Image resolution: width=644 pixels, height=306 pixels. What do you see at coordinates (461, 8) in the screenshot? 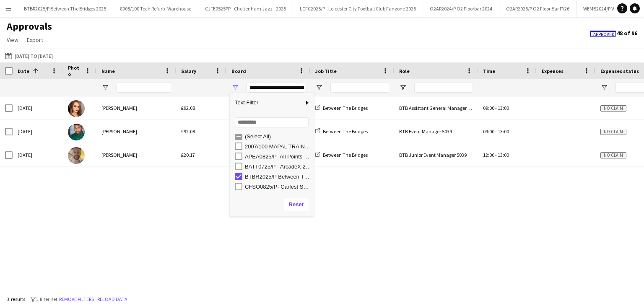
I see `button: O2AR2024/P O2 Floorbar 2024` at bounding box center [461, 8].